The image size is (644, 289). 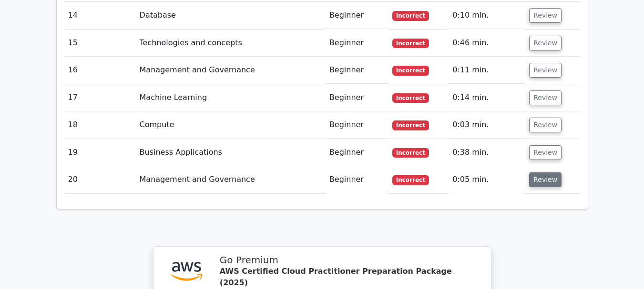 What do you see at coordinates (487, 43) in the screenshot?
I see `td: 0:46 min.` at bounding box center [487, 43].